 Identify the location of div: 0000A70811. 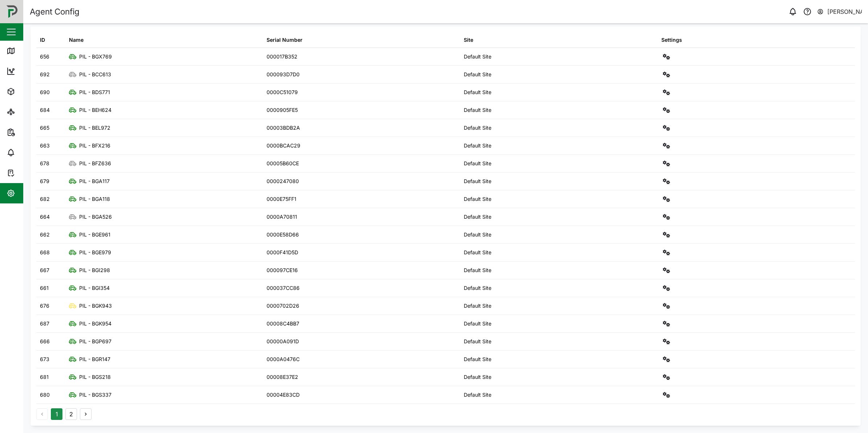
(282, 217).